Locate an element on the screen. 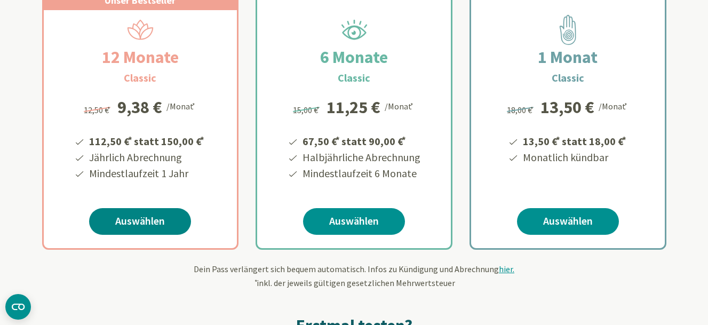 This screenshot has width=708, height=325. span: 12,50 € is located at coordinates (98, 110).